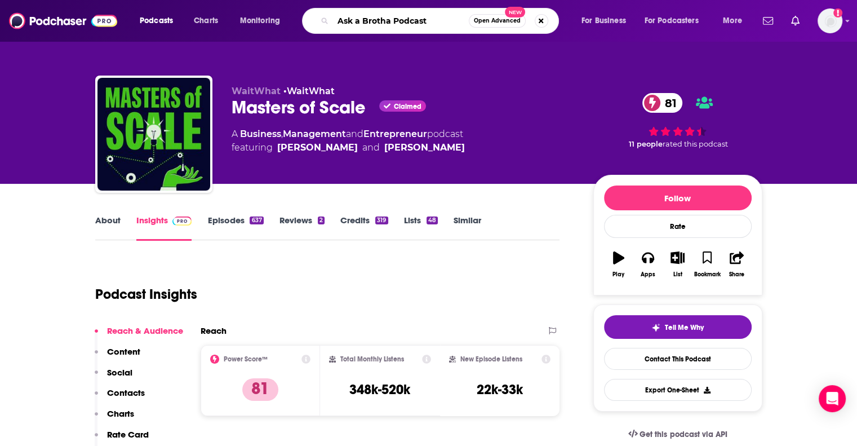  What do you see at coordinates (63, 21) in the screenshot?
I see `a: Podchaser - Follow, Share and Rate Podcasts` at bounding box center [63, 21].